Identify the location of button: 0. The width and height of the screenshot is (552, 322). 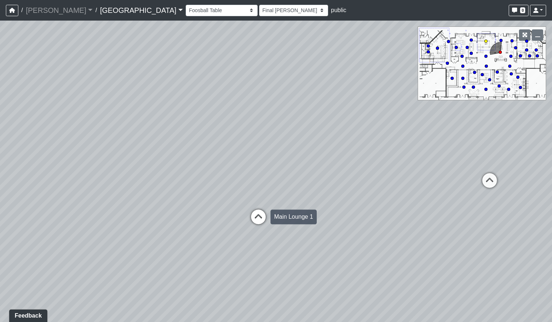
(519, 10).